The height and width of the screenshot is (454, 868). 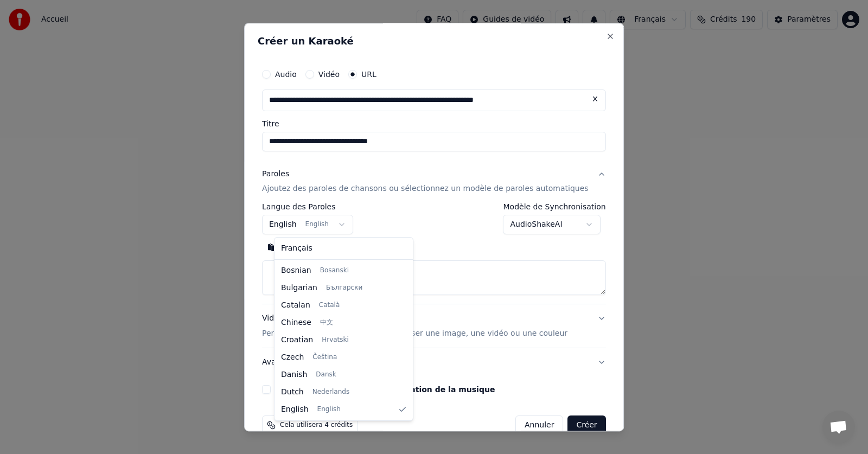 What do you see at coordinates (334, 271) in the screenshot?
I see `span: Bosanski` at bounding box center [334, 271].